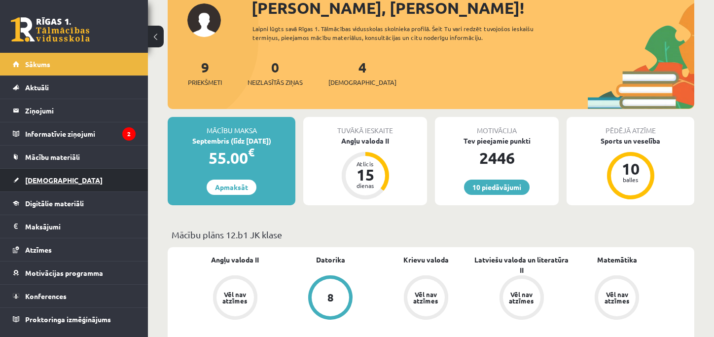  What do you see at coordinates (630, 141) in the screenshot?
I see `div: Sports un veselība` at bounding box center [630, 141].